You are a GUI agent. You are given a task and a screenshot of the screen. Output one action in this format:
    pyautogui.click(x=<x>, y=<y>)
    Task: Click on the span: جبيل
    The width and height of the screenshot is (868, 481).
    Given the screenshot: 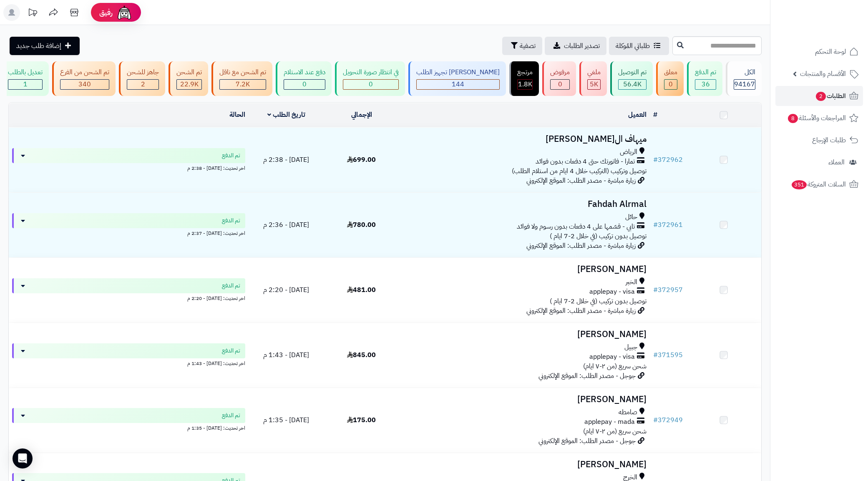 What is the action you would take?
    pyautogui.click(x=630, y=347)
    